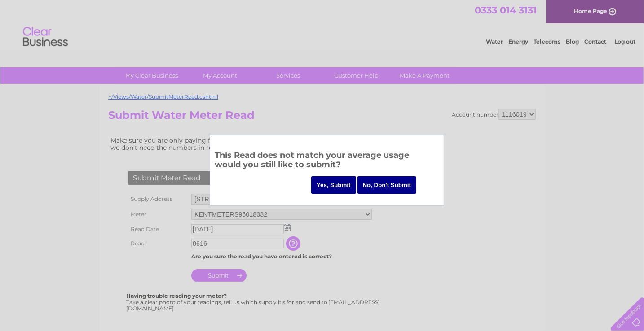 Image resolution: width=644 pixels, height=331 pixels. Describe the element at coordinates (505, 10) in the screenshot. I see `a: 0333 014 3131` at that location.